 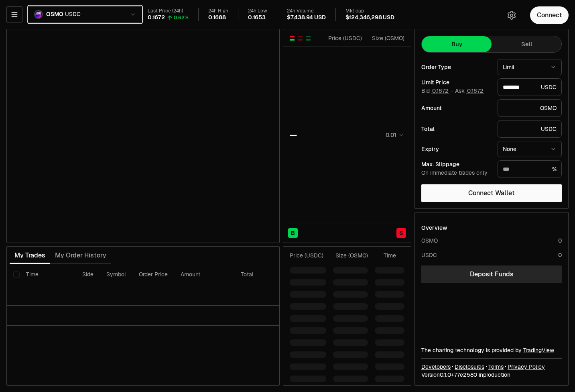 What do you see at coordinates (30, 255) in the screenshot?
I see `button: My Trades` at bounding box center [30, 255].